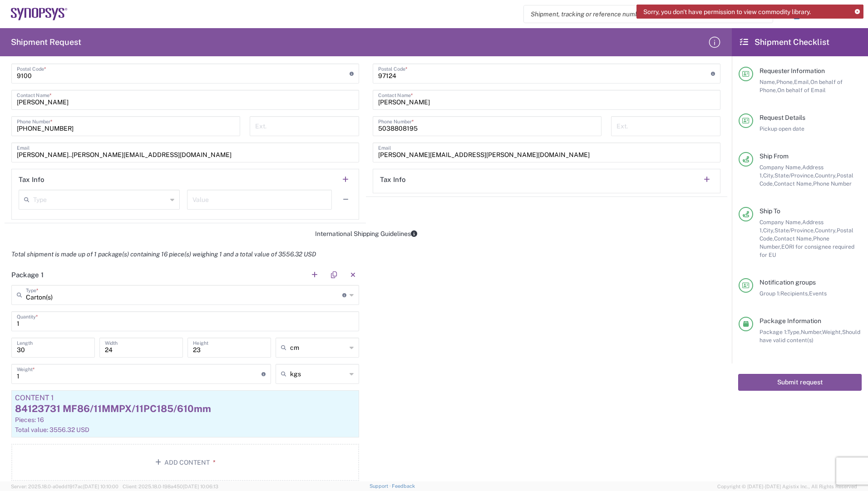 Image resolution: width=868 pixels, height=491 pixels. I want to click on div: Total value: 3556.32 USD, so click(185, 430).